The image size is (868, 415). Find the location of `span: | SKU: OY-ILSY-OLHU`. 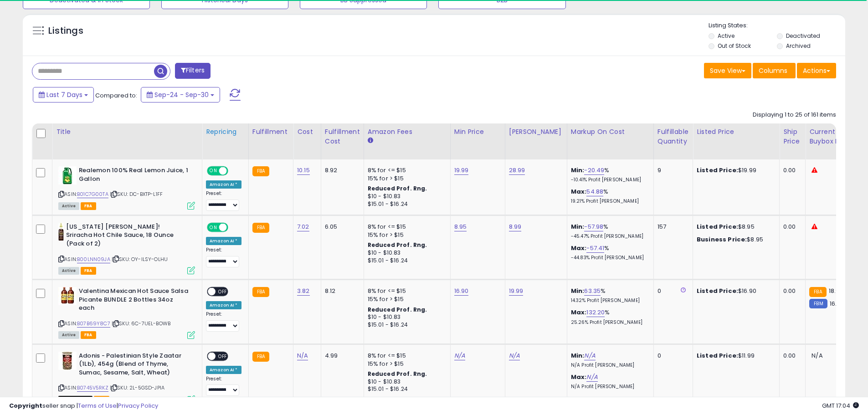

span: | SKU: OY-ILSY-OLHU is located at coordinates (139, 259).